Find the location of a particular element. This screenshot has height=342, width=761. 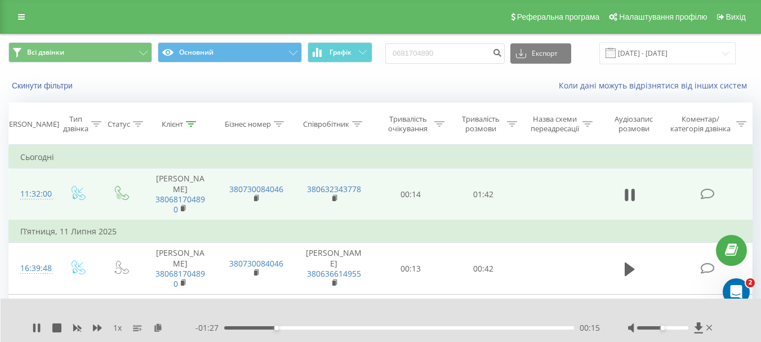

button: Графік is located at coordinates (340, 52).